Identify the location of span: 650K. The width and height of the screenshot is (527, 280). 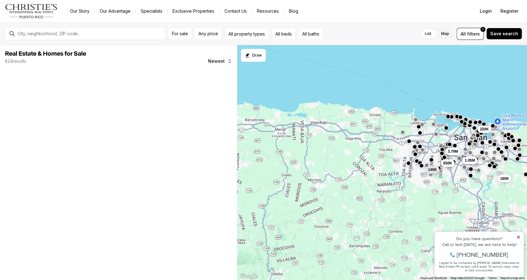
(447, 163).